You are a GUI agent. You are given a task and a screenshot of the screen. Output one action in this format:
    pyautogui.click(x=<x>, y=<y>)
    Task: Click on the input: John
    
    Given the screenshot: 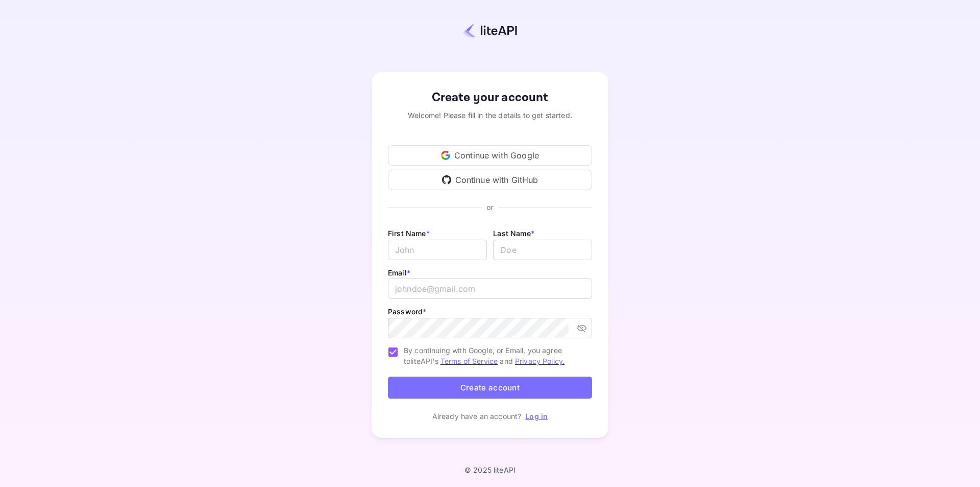 What is the action you would take?
    pyautogui.click(x=437, y=250)
    